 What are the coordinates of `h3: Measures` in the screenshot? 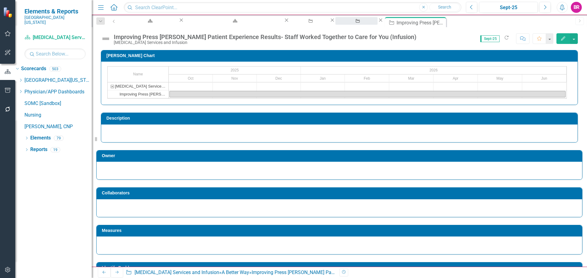 It's located at (340, 231).